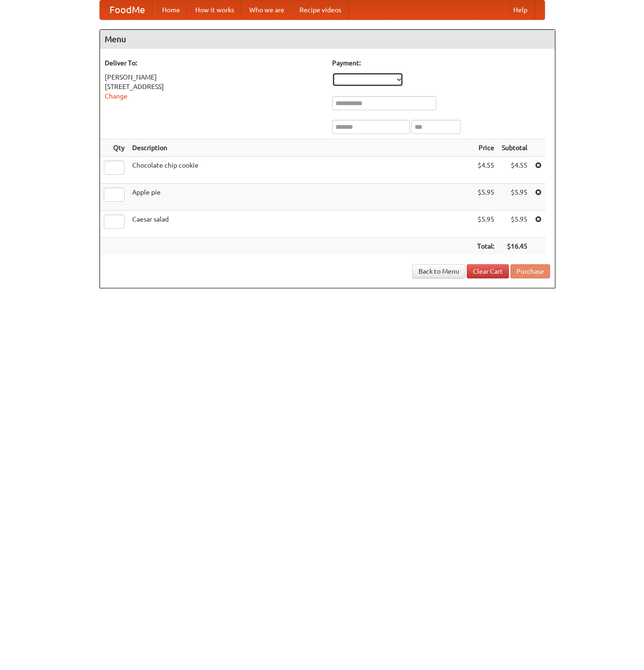 Image resolution: width=644 pixels, height=670 pixels. I want to click on a: Back to Menu, so click(438, 271).